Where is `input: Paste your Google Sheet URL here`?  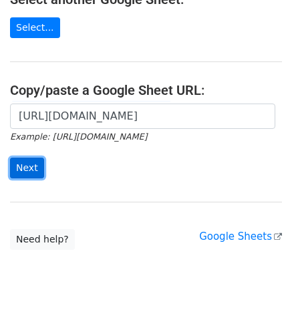
input: Paste your Google Sheet URL here is located at coordinates (142, 116).